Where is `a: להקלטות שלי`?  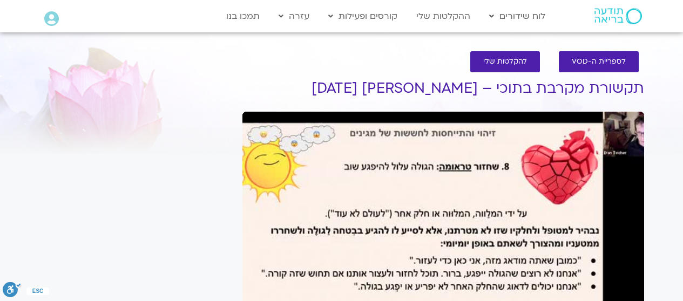
a: להקלטות שלי is located at coordinates (505, 62).